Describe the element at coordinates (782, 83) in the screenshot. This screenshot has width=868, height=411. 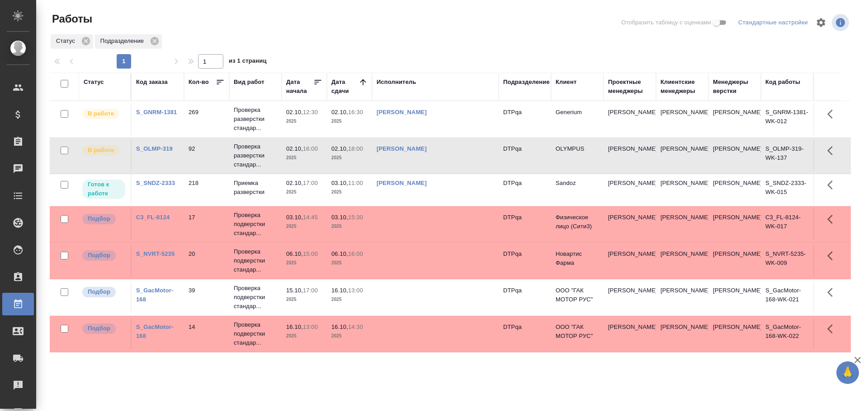
I see `div: Код работы` at that location.